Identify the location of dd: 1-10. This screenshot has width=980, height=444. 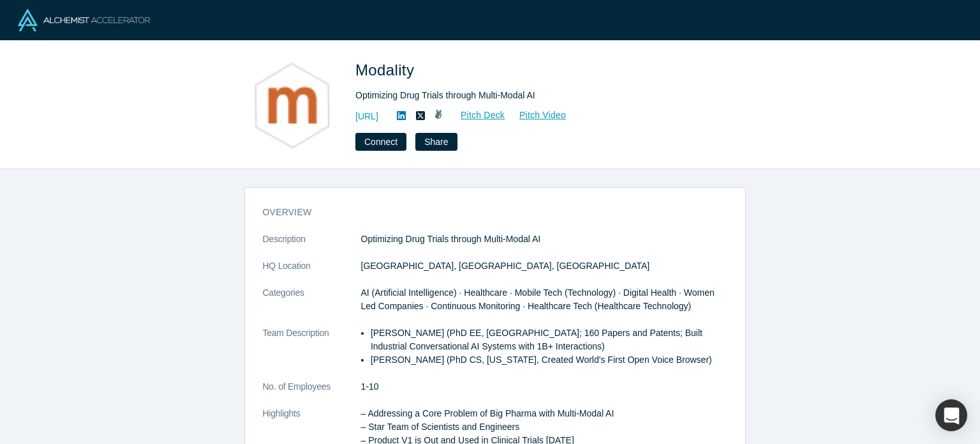
(545, 386).